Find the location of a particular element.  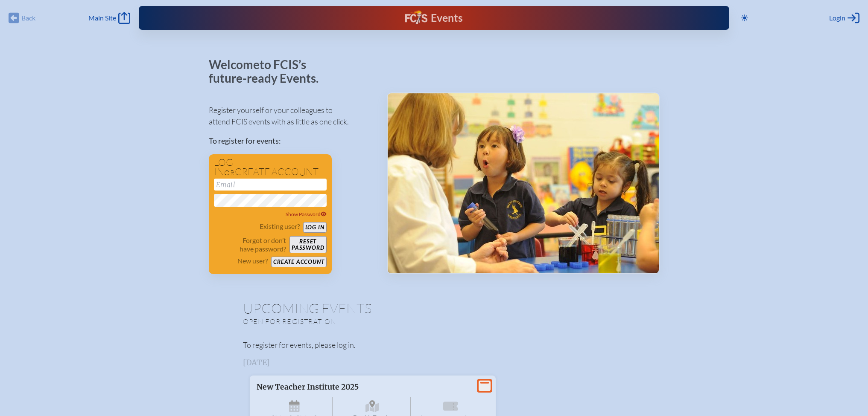

span: New Teacher Institute 2025 is located at coordinates (307, 387).